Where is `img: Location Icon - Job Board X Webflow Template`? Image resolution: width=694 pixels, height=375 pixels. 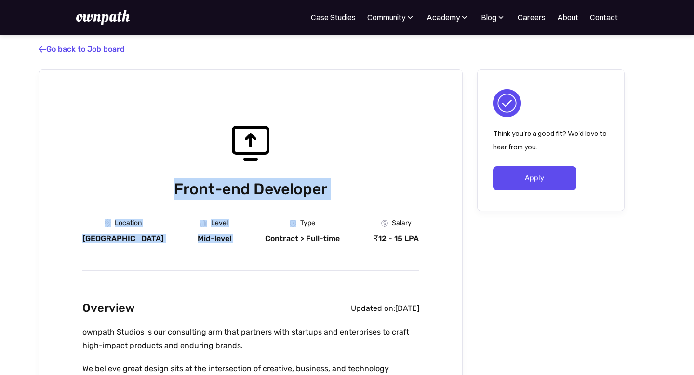 img: Location Icon - Job Board X Webflow Template is located at coordinates (107, 223).